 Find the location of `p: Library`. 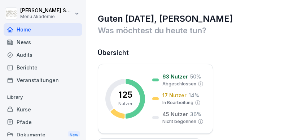

p: Library is located at coordinates (43, 97).